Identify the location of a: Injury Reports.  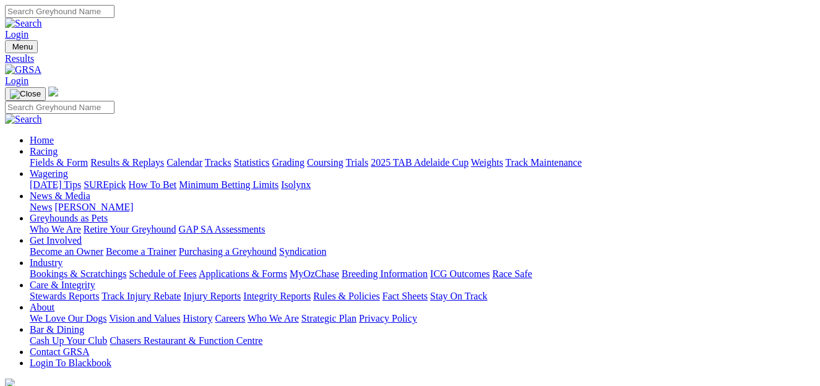
(212, 296).